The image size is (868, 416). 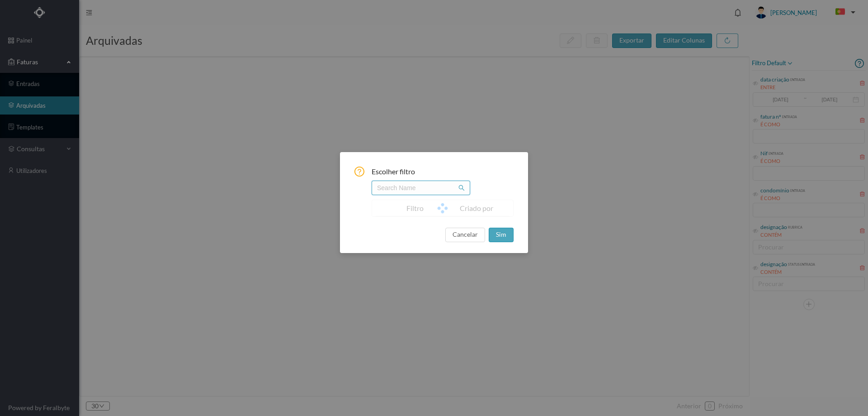 What do you see at coordinates (442, 171) in the screenshot?
I see `span: Escolher filtro` at bounding box center [442, 171].